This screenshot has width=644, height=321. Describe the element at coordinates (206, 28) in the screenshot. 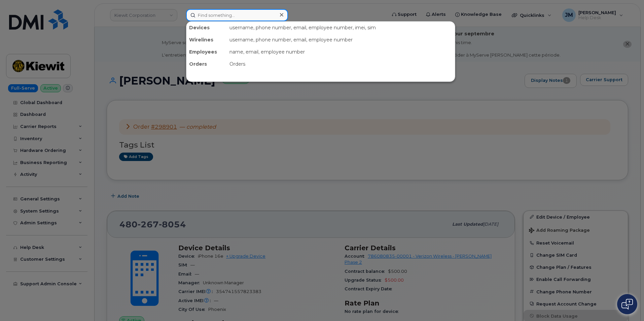

I see `div: Devices` at that location.